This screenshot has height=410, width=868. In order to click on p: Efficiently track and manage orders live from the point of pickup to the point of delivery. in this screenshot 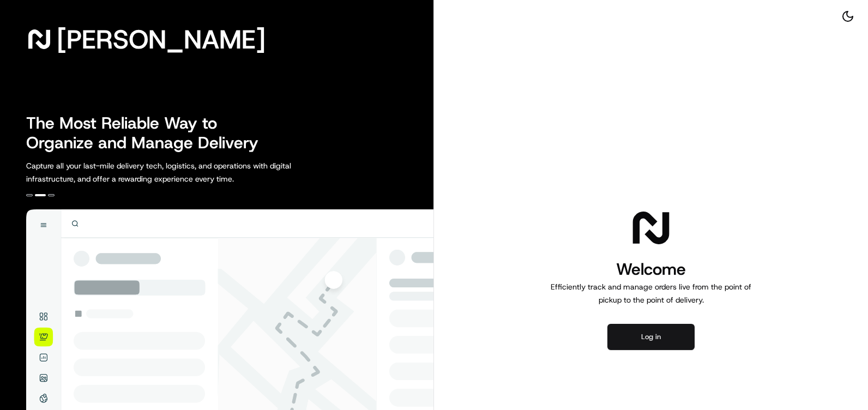, I will do `click(651, 293)`.